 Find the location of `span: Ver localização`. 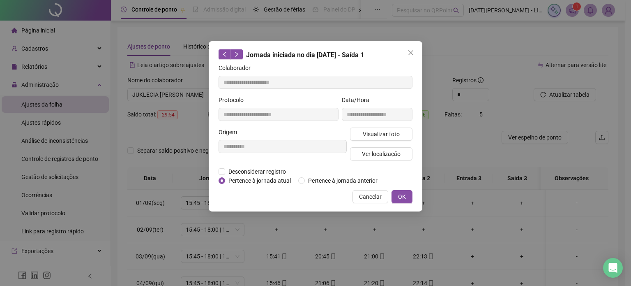

span: Ver localização is located at coordinates (381, 154).